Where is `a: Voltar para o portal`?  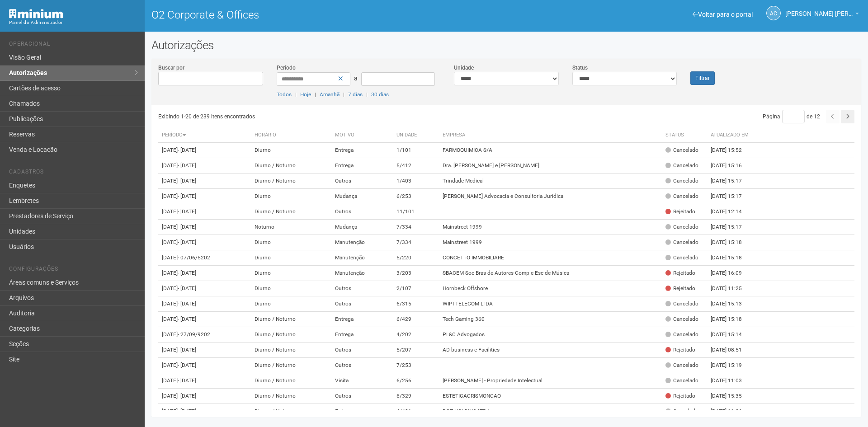
a: Voltar para o portal is located at coordinates (722, 14).